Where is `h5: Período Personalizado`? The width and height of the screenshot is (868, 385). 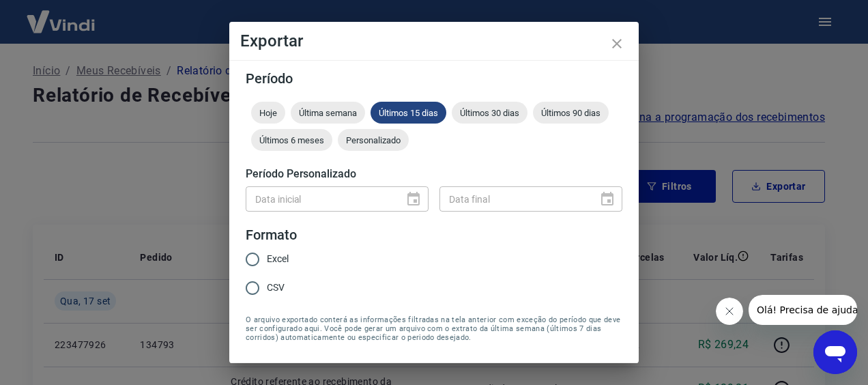 h5: Período Personalizado is located at coordinates (434, 174).